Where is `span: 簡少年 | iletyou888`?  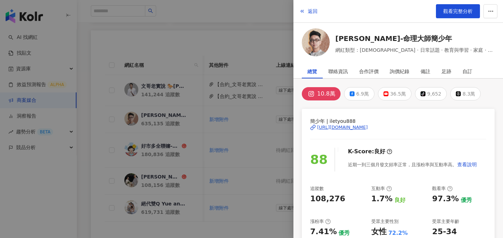
span: 簡少年 | iletyou888 is located at coordinates (398, 121).